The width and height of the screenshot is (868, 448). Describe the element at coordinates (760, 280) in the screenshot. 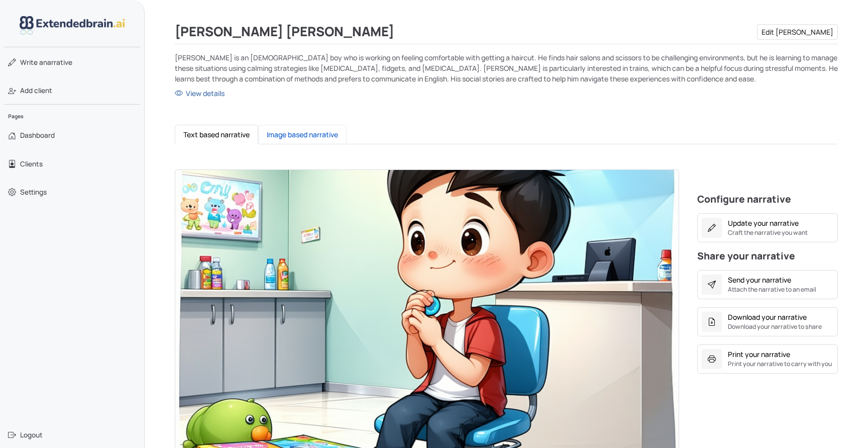

I see `div: Send your narrative` at that location.